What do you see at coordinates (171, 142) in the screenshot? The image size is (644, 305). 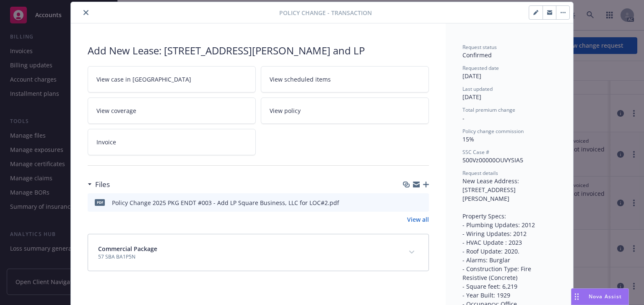 I see `a: Invoice` at bounding box center [171, 142].